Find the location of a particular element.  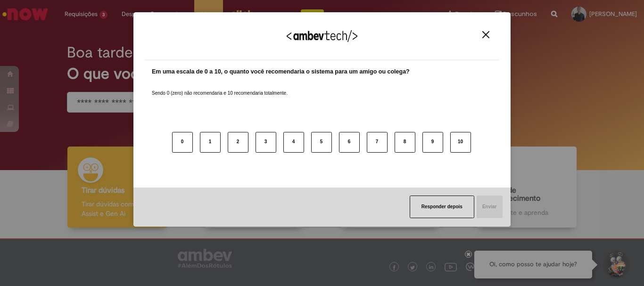

button: Responder depois is located at coordinates (441, 207).